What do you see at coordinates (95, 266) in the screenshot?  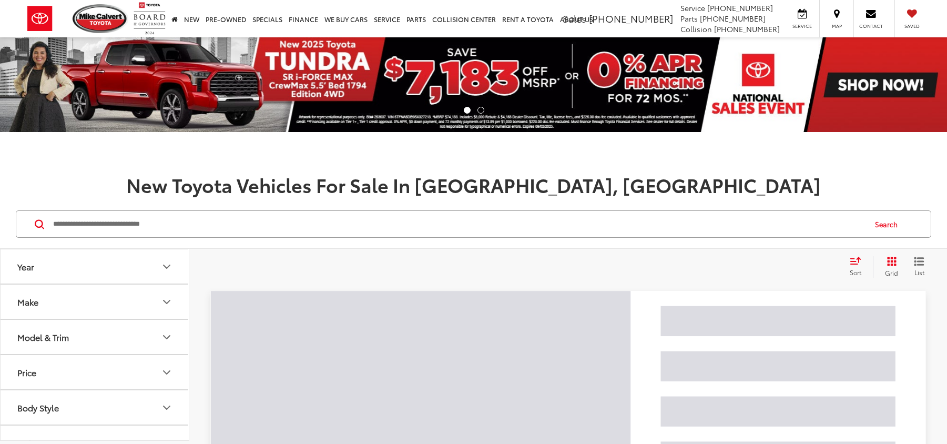 I see `button: YearYear` at bounding box center [95, 266].